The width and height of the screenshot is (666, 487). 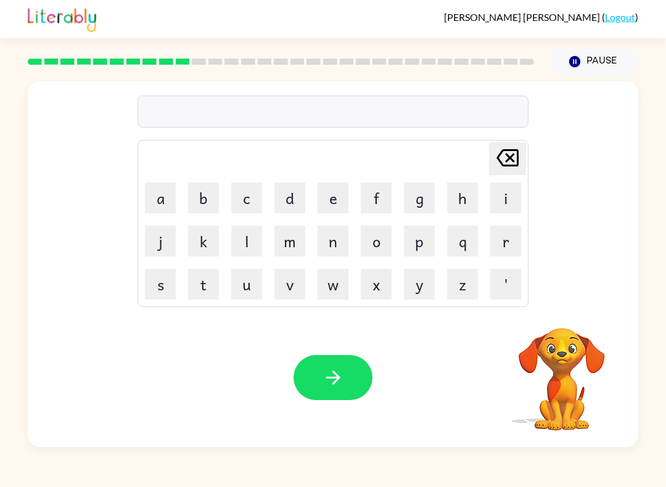 I want to click on button: g, so click(x=419, y=198).